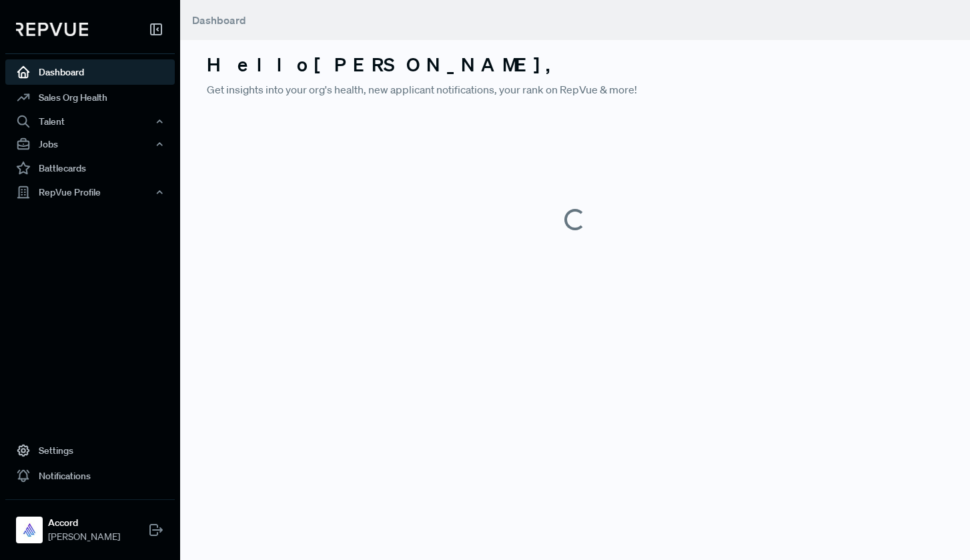  What do you see at coordinates (90, 144) in the screenshot?
I see `div: Jobs` at bounding box center [90, 144].